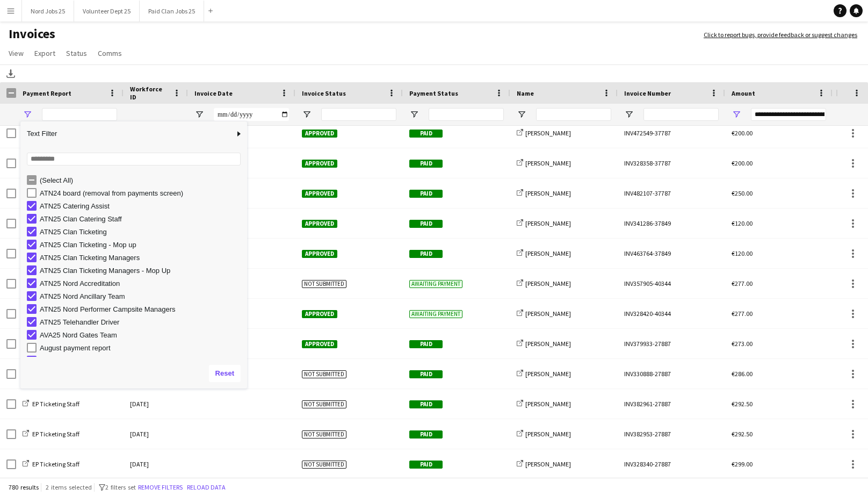  I want to click on div: INV382953-27887, so click(671, 434).